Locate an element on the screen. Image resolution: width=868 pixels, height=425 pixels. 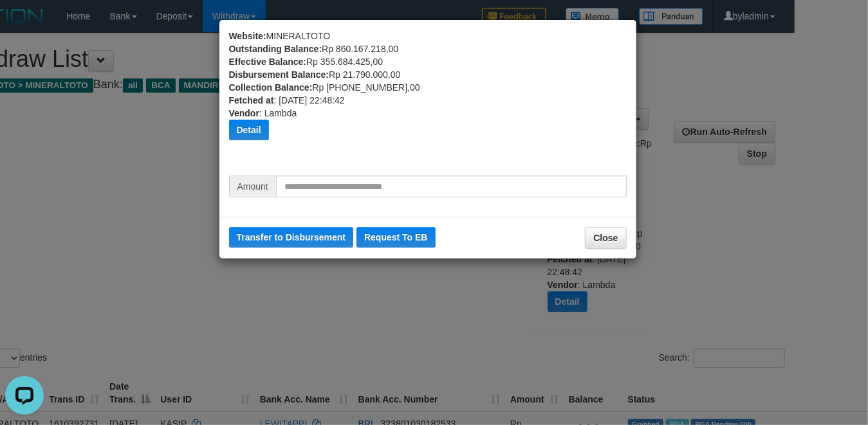
b: Collection Balance: is located at coordinates (271, 88).